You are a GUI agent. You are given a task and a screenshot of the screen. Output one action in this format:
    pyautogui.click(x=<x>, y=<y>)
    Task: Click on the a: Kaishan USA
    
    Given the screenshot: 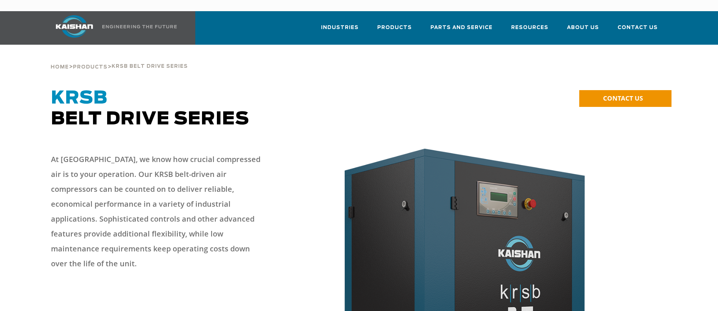 What is the action you would take?
    pyautogui.click(x=112, y=28)
    